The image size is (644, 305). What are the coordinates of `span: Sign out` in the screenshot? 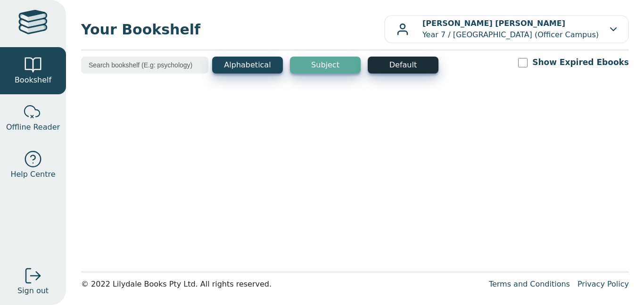 It's located at (33, 291).